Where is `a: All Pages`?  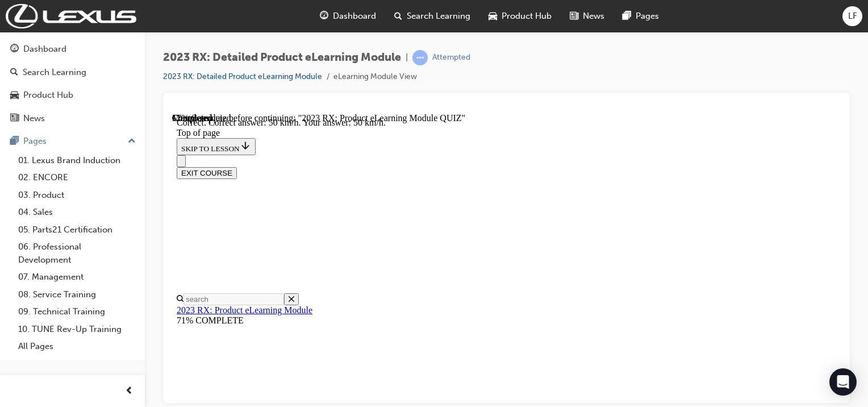
a: All Pages is located at coordinates (76, 346).